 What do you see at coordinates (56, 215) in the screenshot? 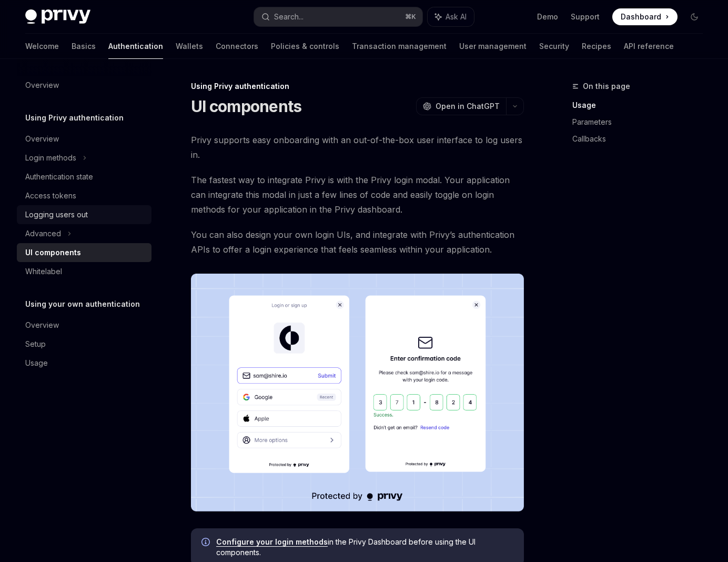
I see `div: Logging users out` at bounding box center [56, 215].